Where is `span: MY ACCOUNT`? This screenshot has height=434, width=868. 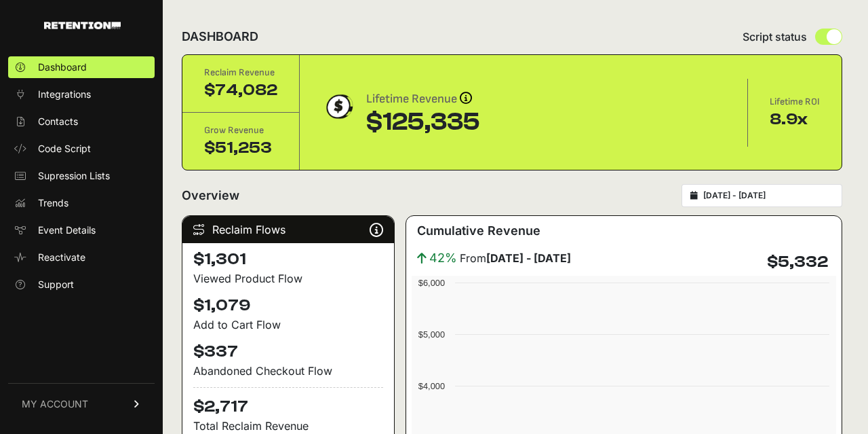 span: MY ACCOUNT is located at coordinates (55, 404).